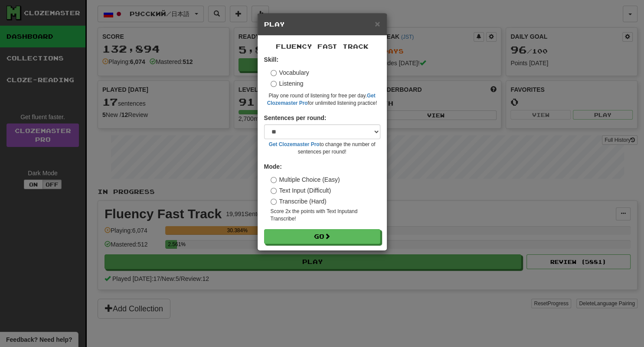 The width and height of the screenshot is (644, 347). What do you see at coordinates (322, 24) in the screenshot?
I see `h5: Play` at bounding box center [322, 24].